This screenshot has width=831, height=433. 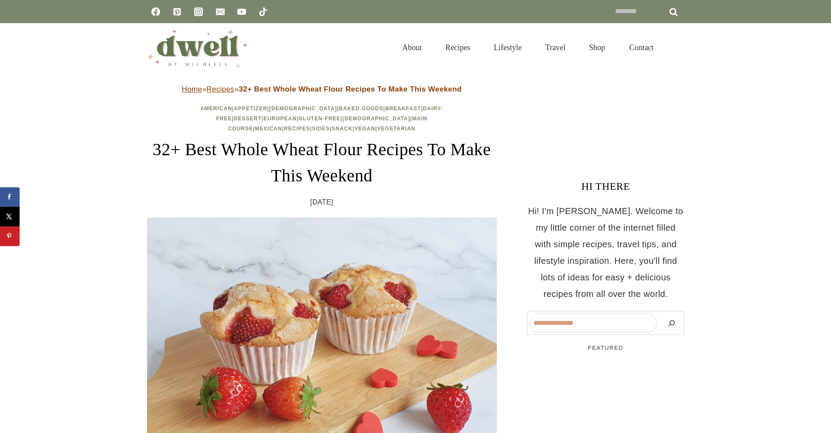 I want to click on a: Vegetarian, so click(x=397, y=129).